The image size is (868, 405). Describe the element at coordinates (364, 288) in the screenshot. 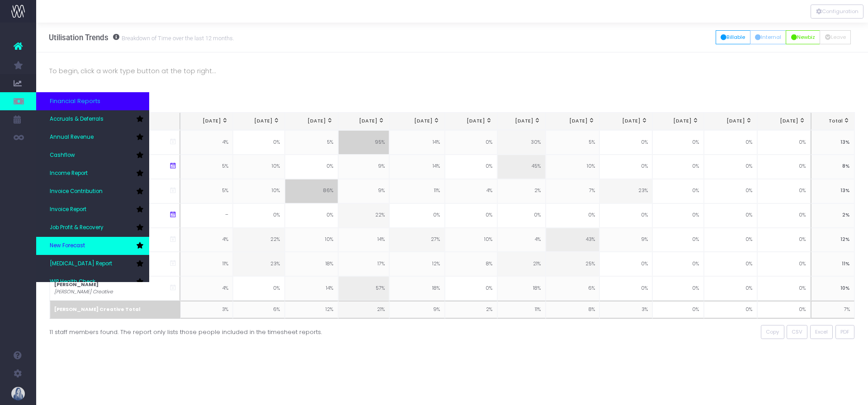

I see `td: 57%` at that location.